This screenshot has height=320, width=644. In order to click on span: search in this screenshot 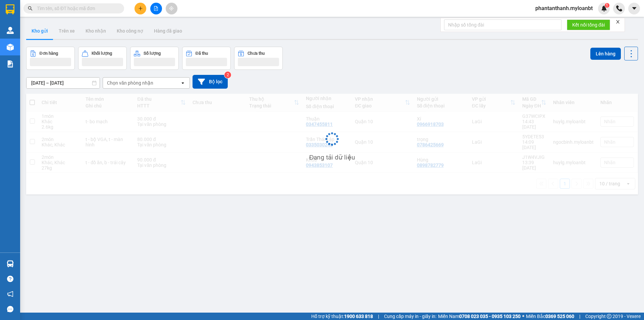, I will do `click(30, 9)`.